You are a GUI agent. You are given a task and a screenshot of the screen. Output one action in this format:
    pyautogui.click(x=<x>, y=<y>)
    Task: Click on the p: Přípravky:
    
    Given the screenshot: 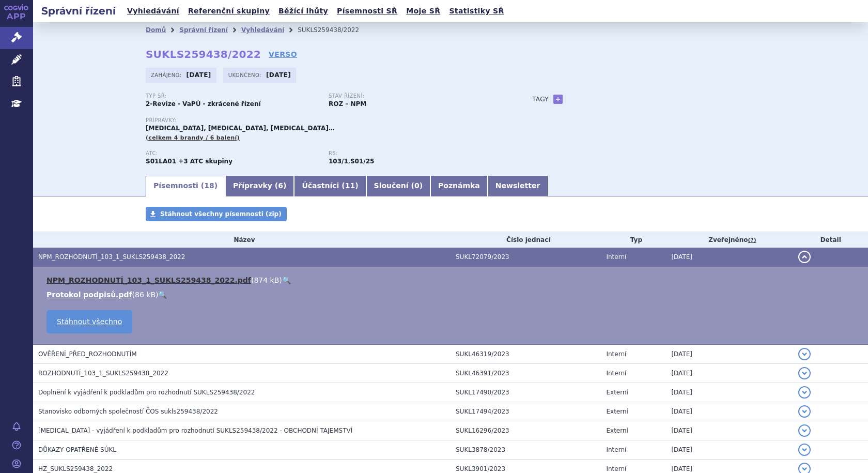 What is the action you would take?
    pyautogui.click(x=328, y=120)
    